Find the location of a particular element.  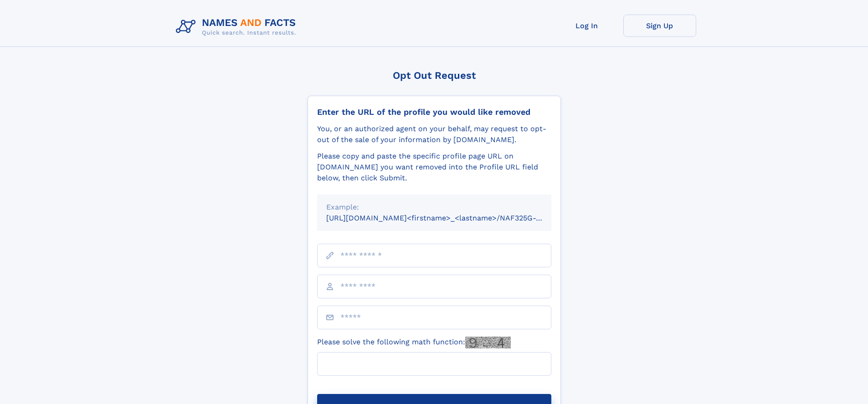

label: Please solve the following math function: is located at coordinates (413, 343).